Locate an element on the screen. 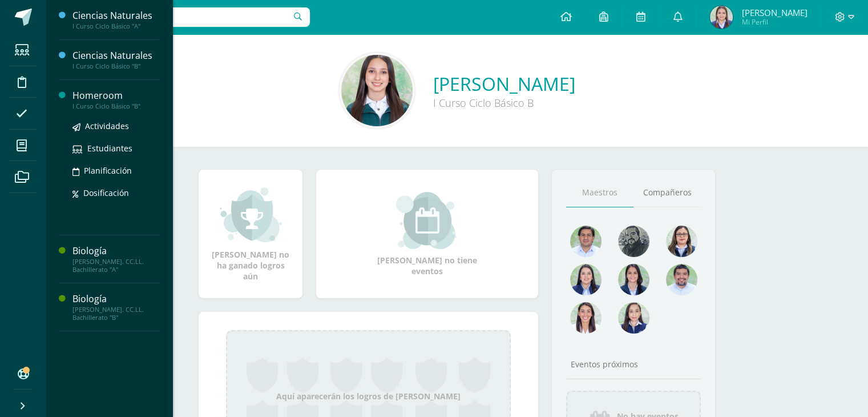 This screenshot has height=417, width=868. a: Dosificación is located at coordinates (116, 193).